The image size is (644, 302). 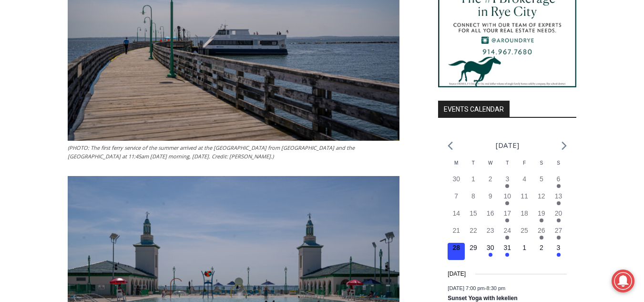 I want to click on time: 17, so click(x=508, y=213).